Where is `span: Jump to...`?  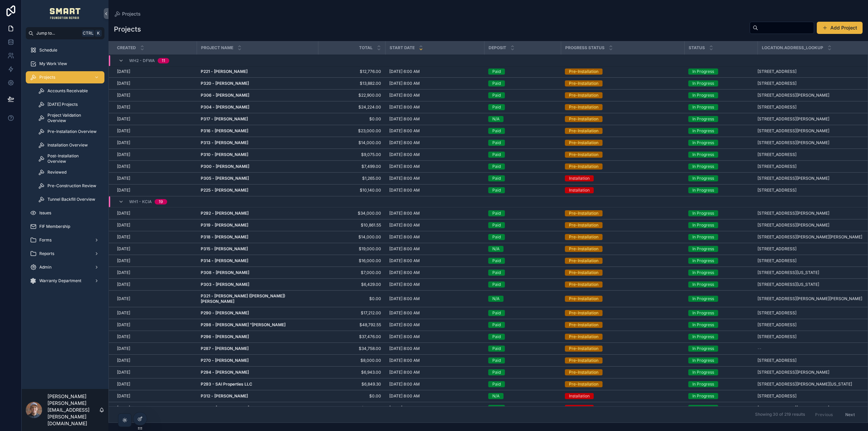 span: Jump to... is located at coordinates (57, 34).